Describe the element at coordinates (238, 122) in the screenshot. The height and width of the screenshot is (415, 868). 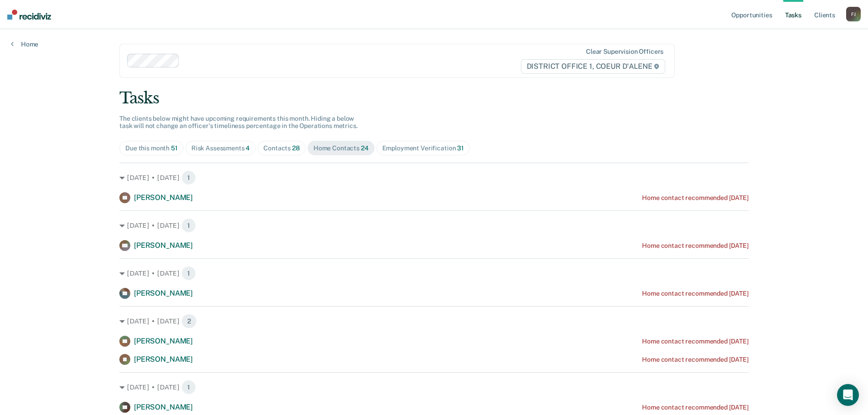
I see `span: The clients below might have upcoming requirements this month. Hiding a below task will not chang...` at that location.